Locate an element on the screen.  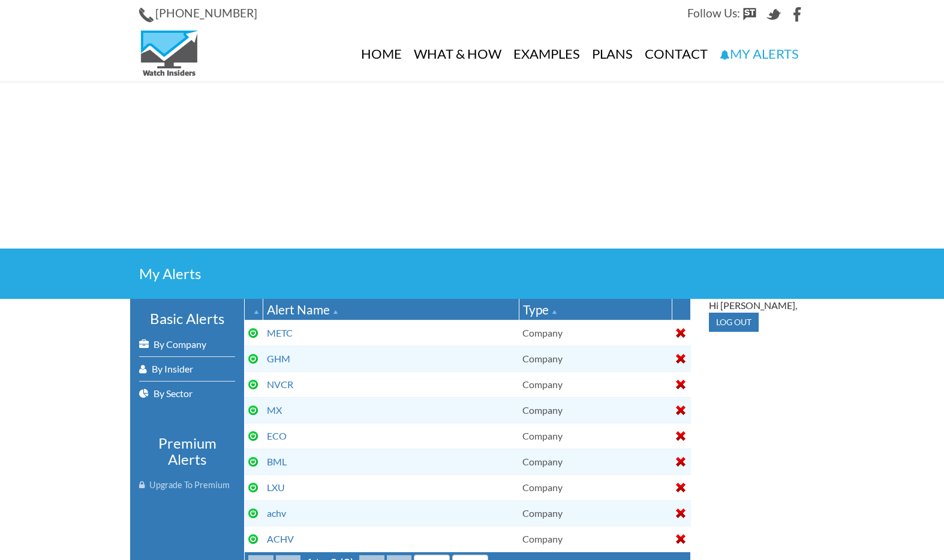
a: Contact is located at coordinates (675, 54).